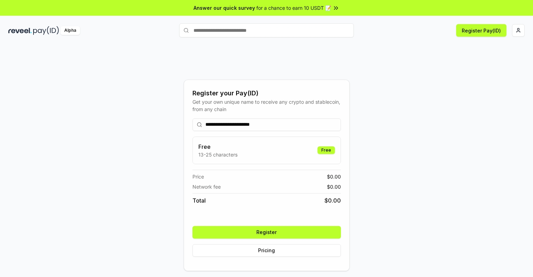 This screenshot has height=277, width=533. What do you see at coordinates (46, 30) in the screenshot?
I see `img: pay_id` at bounding box center [46, 30].